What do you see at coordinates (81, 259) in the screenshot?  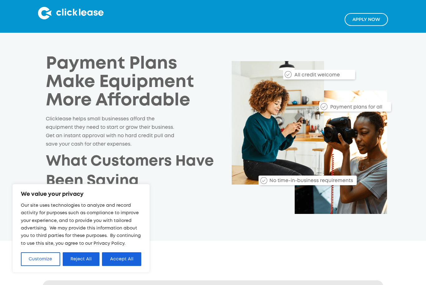 I see `button: Reject All` at bounding box center [81, 259].